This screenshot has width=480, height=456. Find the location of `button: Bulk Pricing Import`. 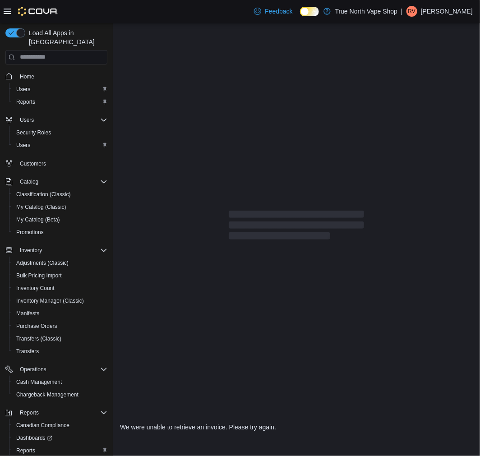

button: Bulk Pricing Import is located at coordinates (60, 276).